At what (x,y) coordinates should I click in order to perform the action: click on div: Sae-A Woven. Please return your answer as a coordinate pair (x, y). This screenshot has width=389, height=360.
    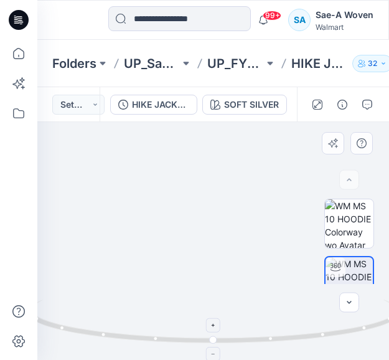
    Looking at the image, I should click on (344, 15).